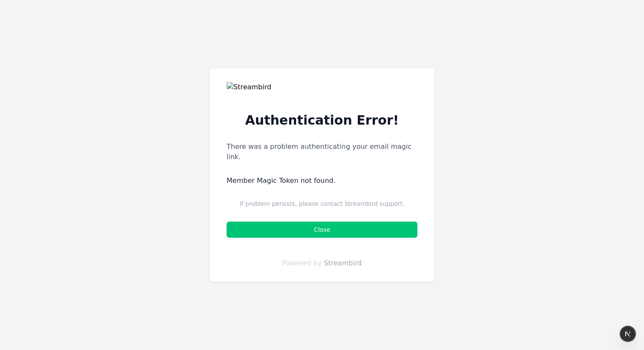 The image size is (644, 350). I want to click on p: Member Magic Token not found., so click(322, 181).